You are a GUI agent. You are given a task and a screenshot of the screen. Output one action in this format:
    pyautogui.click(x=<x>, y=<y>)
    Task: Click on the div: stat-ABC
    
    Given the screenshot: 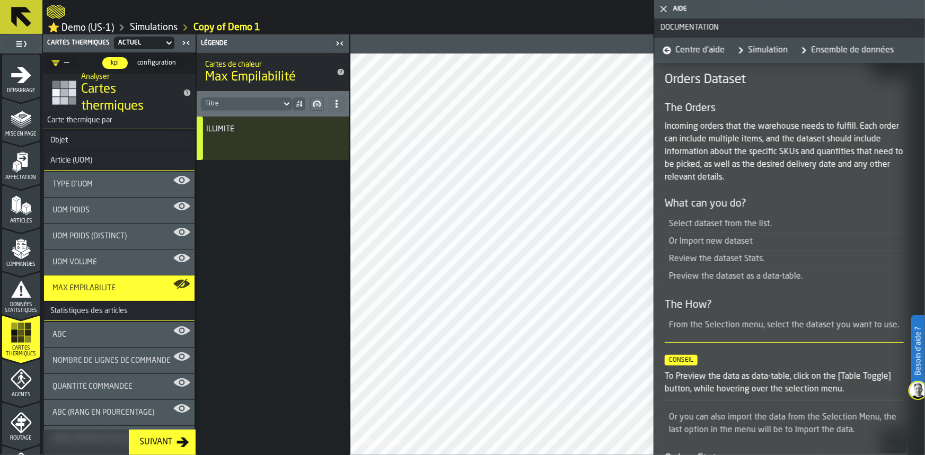 What is the action you would take?
    pyautogui.click(x=119, y=335)
    